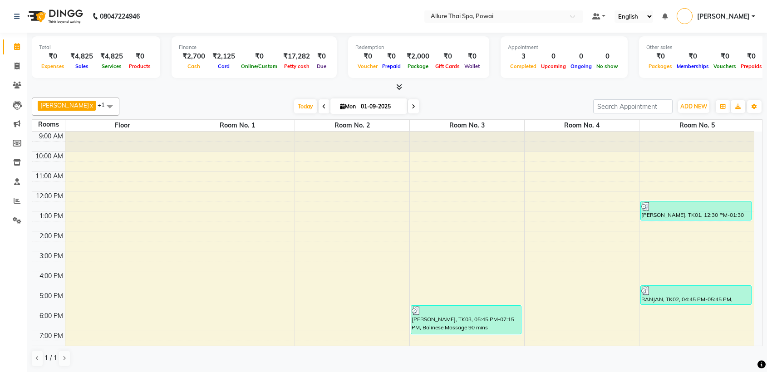  Describe the element at coordinates (381, 107) in the screenshot. I see `input: 2025-09-01` at that location.